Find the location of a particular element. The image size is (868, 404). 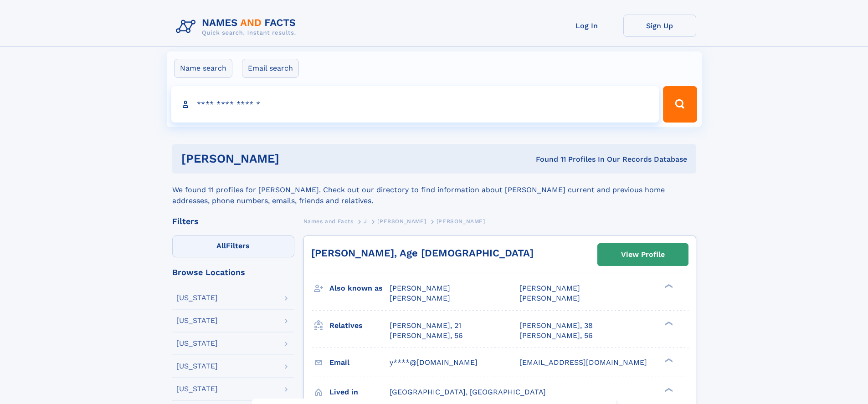

label: Filters is located at coordinates (233, 247).